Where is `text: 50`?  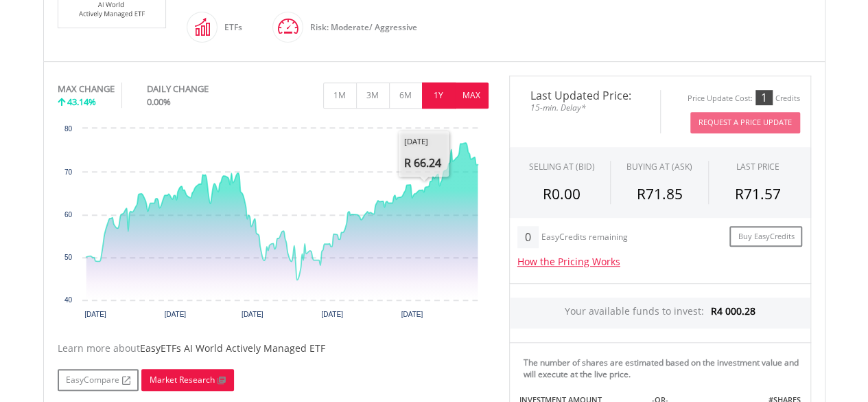 text: 50 is located at coordinates (68, 257).